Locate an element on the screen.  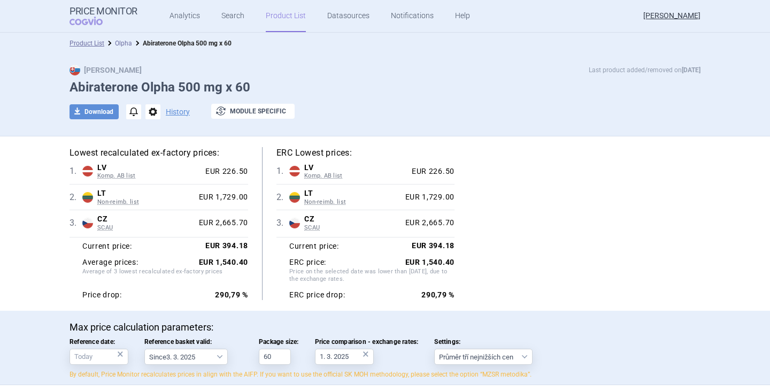
p: By default, Price Monitor recalculates prices in align with the AIFP. If you want to use the offi... is located at coordinates (385, 374).